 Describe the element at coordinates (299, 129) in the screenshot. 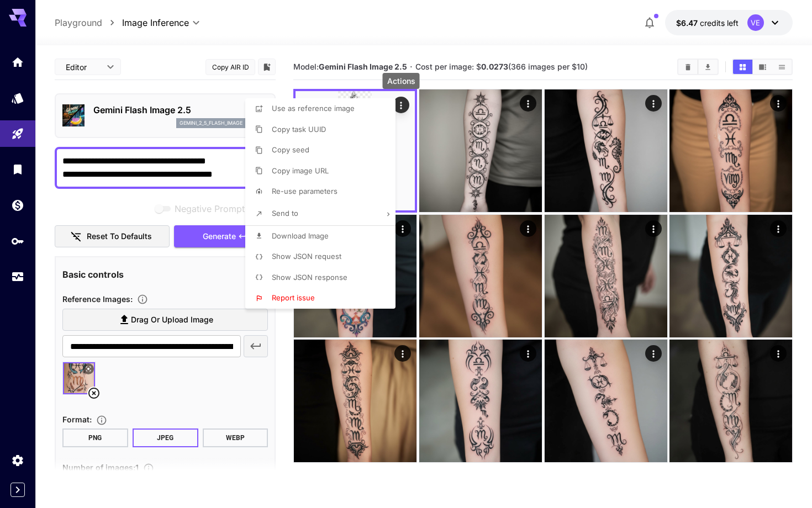

I see `span: Copy task UUID` at that location.